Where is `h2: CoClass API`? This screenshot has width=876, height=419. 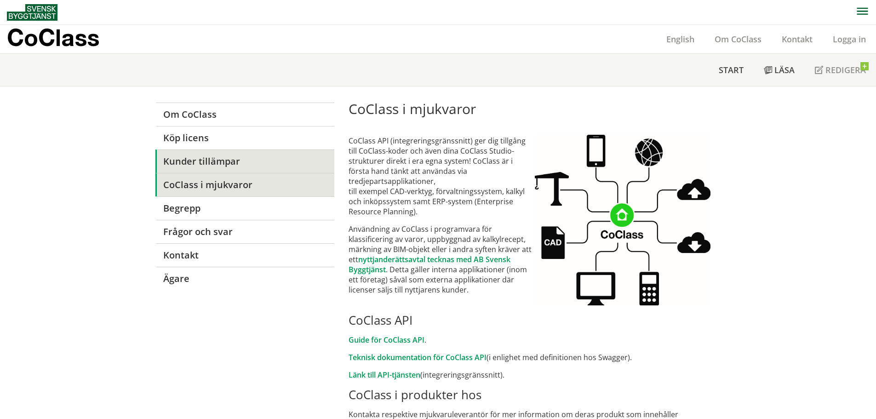 h2: CoClass API is located at coordinates (534, 320).